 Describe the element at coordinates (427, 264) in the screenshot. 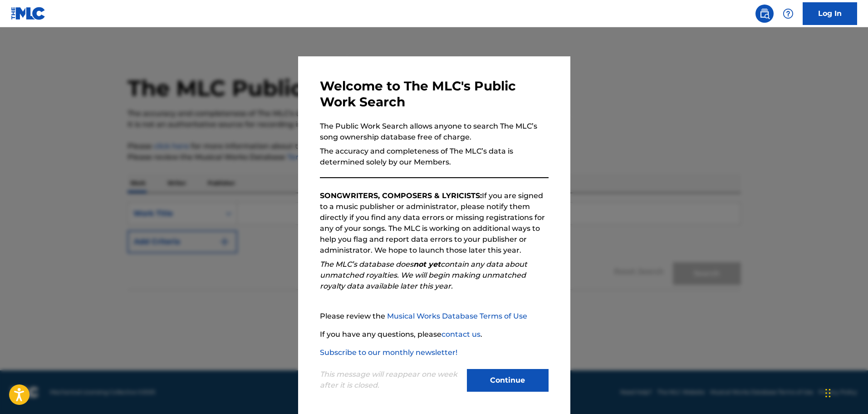

I see `strong: not yet` at that location.